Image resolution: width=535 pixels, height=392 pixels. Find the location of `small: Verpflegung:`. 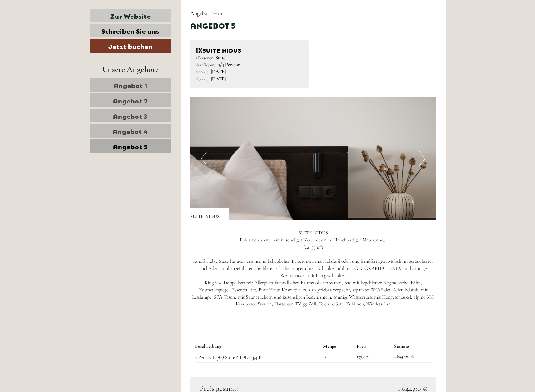

small: Verpflegung: is located at coordinates (206, 65).